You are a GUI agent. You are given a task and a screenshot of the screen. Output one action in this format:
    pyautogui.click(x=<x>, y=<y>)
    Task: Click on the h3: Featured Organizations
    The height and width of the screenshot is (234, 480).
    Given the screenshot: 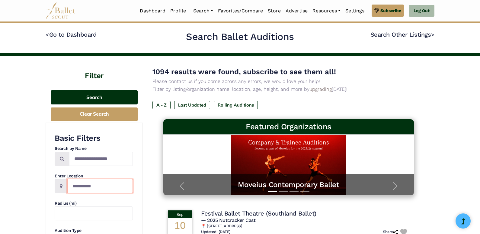 What is the action you would take?
    pyautogui.click(x=289, y=127)
    